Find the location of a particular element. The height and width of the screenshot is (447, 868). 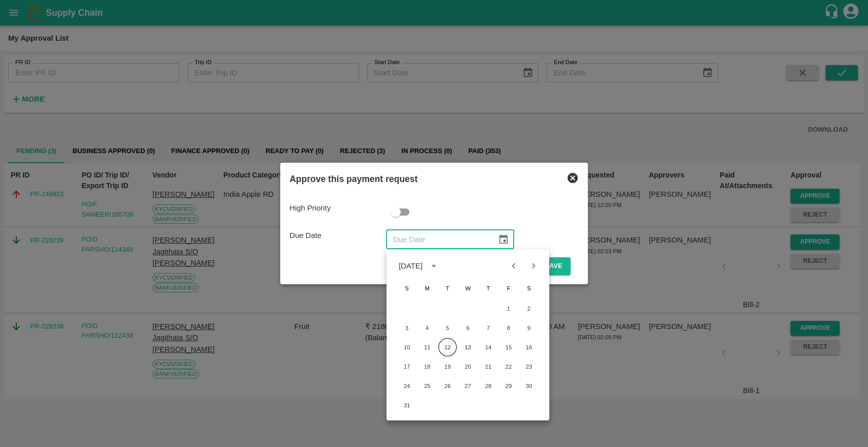

button: 5 is located at coordinates (448, 328).